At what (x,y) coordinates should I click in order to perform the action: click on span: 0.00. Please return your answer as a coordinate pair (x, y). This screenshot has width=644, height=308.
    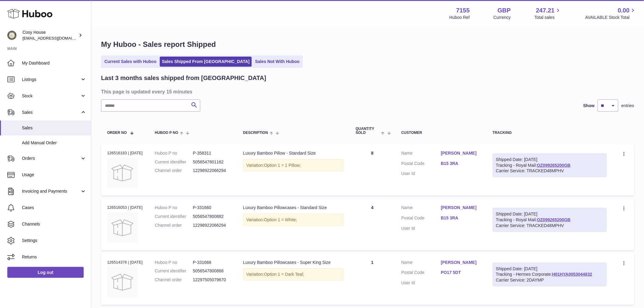
    Looking at the image, I should click on (623, 10).